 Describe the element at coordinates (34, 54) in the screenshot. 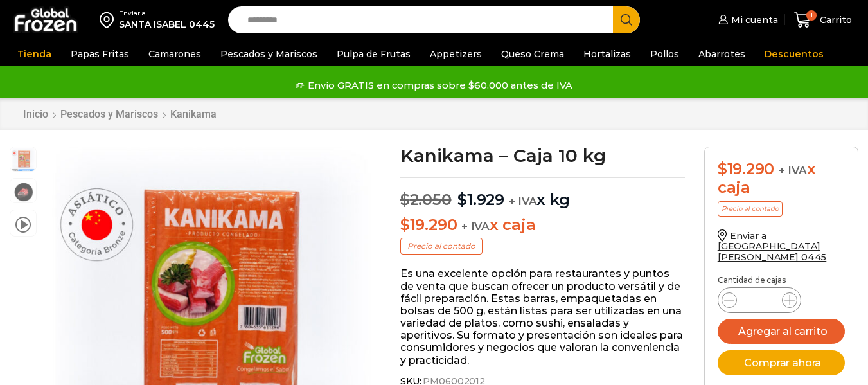

I see `a: Tienda` at that location.